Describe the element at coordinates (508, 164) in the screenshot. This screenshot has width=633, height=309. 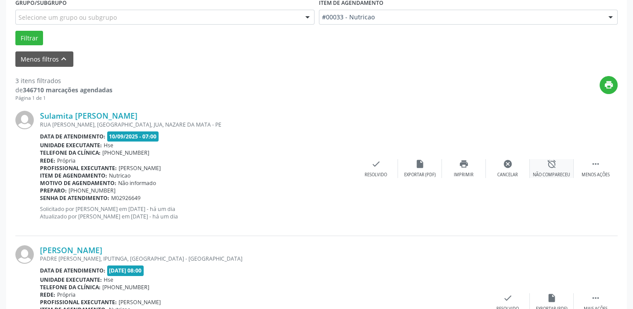
I see `i: cancel` at that location.